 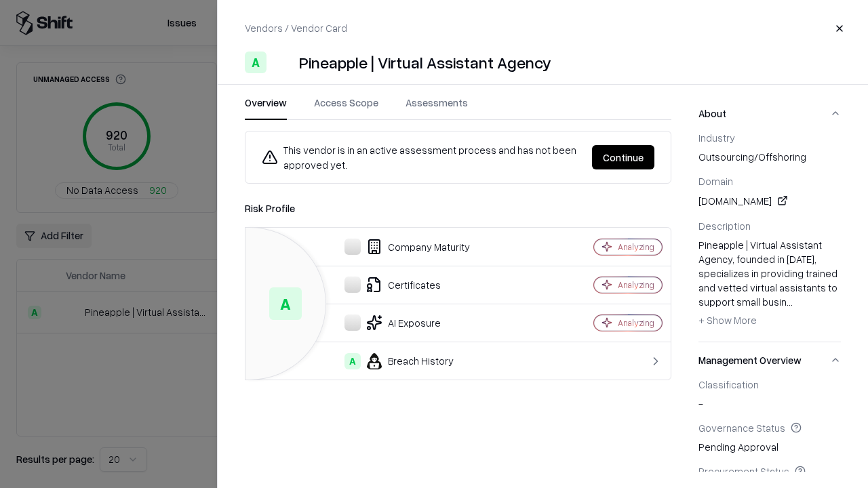 I want to click on button: Assessments, so click(x=437, y=108).